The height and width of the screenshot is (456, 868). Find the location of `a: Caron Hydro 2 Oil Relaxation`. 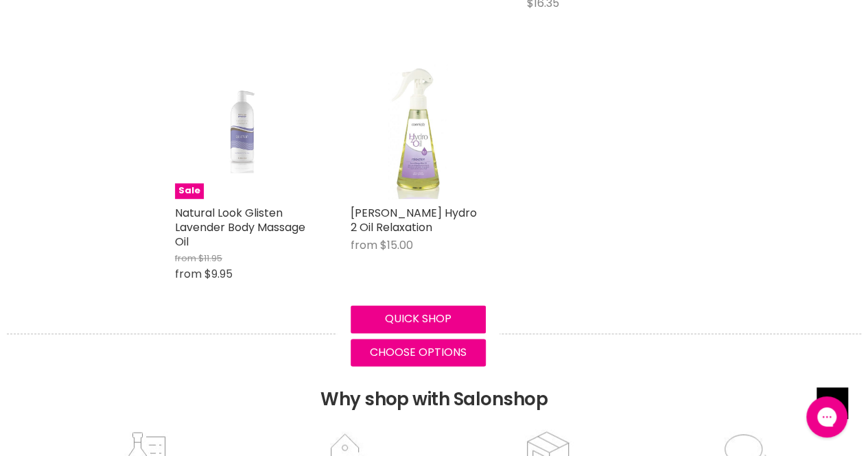

a: Caron Hydro 2 Oil Relaxation is located at coordinates (418, 132).